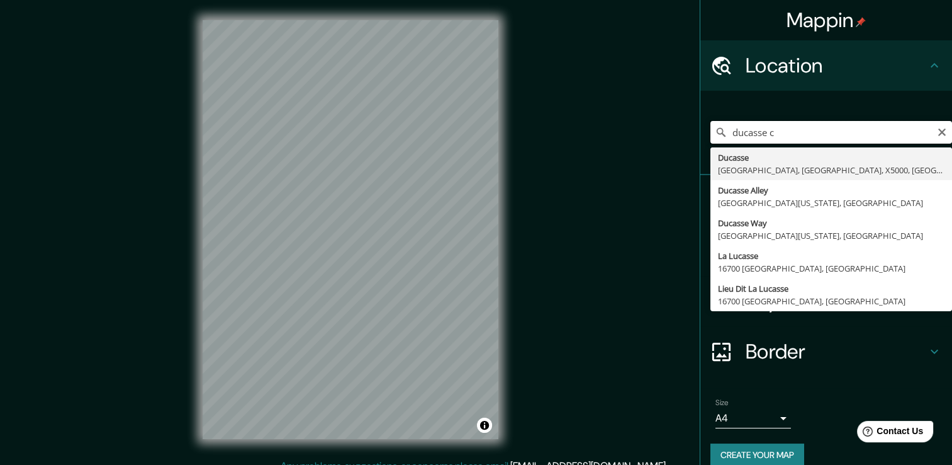 This screenshot has width=952, height=465. I want to click on div: A4, so click(753, 418).